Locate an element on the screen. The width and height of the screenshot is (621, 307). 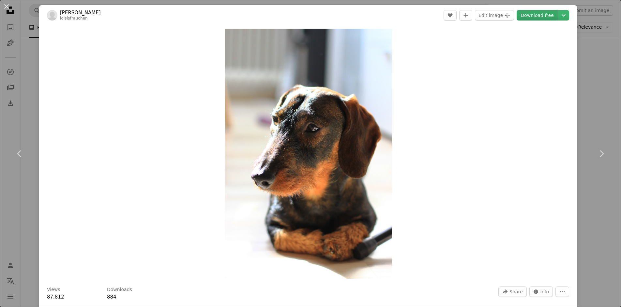
button: Zoom in on this image is located at coordinates (308, 154).